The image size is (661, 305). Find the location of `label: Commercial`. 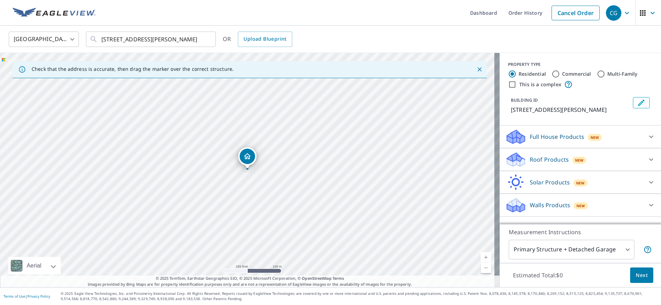

label: Commercial is located at coordinates (577, 74).